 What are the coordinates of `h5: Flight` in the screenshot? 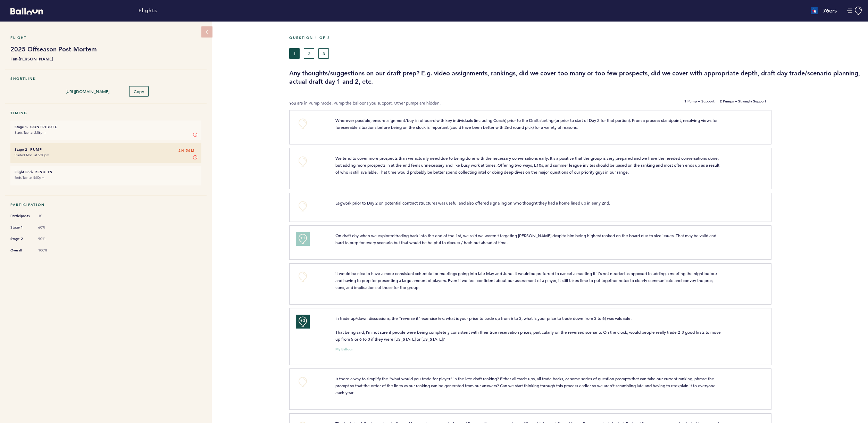 It's located at (106, 38).